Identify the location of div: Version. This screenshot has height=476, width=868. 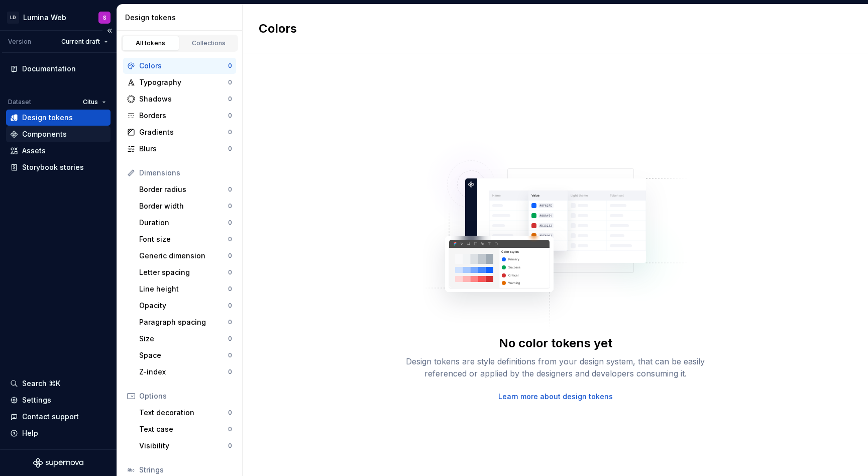
(19, 42).